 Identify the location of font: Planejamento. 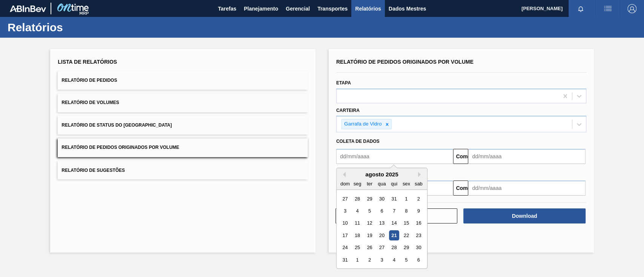
(261, 9).